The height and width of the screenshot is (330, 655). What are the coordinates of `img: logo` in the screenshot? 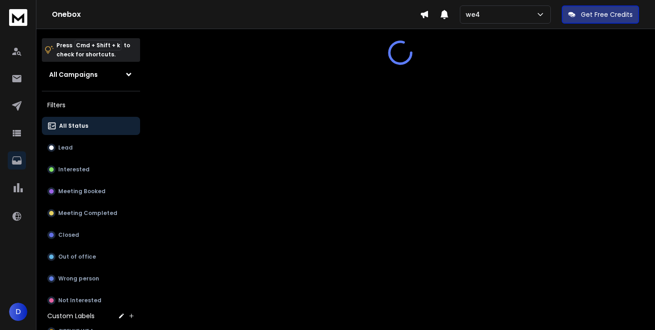 It's located at (18, 17).